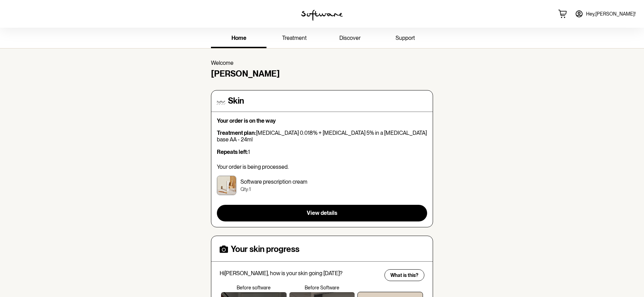 The image size is (644, 297). I want to click on p: Software prescription cream, so click(274, 182).